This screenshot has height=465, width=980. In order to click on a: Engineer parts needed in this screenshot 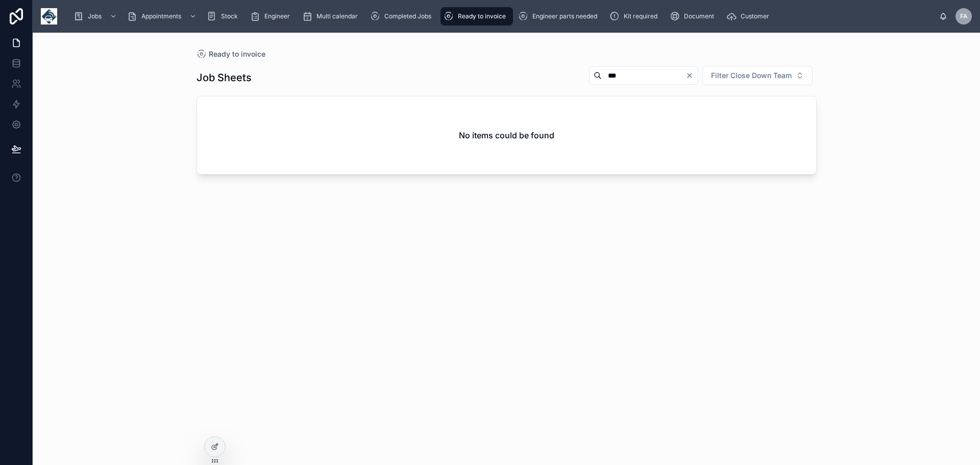, I will do `click(560, 17)`.